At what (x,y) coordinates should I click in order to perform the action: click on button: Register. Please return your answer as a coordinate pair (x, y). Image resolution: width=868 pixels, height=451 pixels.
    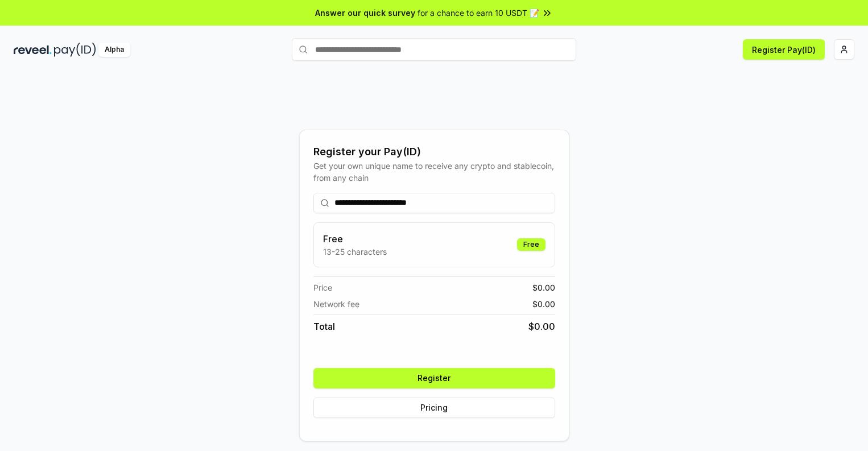
    Looking at the image, I should click on (434, 378).